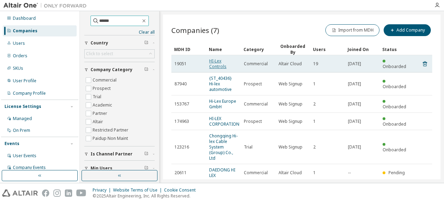 The image size is (444, 203). I want to click on a: Hi-Lex Europe GmbH, so click(223, 104).